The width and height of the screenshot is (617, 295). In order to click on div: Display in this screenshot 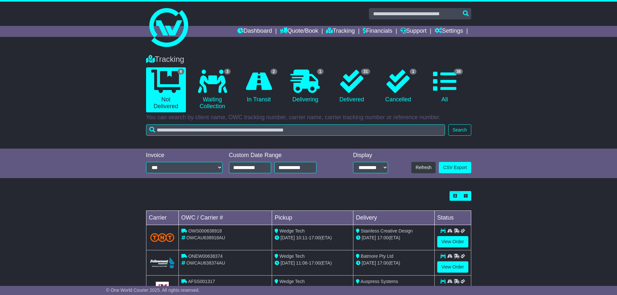, I will do `click(371, 156)`.